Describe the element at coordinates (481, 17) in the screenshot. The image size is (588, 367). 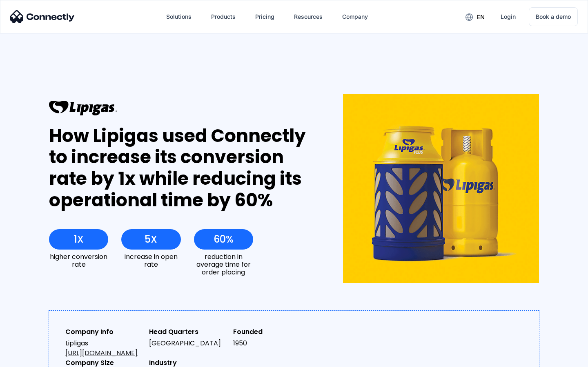
I see `div: en` at that location.